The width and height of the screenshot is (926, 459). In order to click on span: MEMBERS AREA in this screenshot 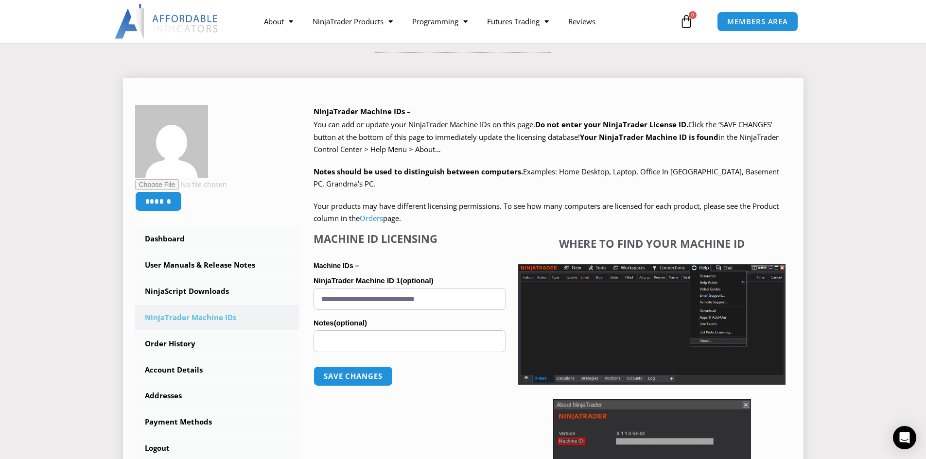, I will do `click(757, 21)`.